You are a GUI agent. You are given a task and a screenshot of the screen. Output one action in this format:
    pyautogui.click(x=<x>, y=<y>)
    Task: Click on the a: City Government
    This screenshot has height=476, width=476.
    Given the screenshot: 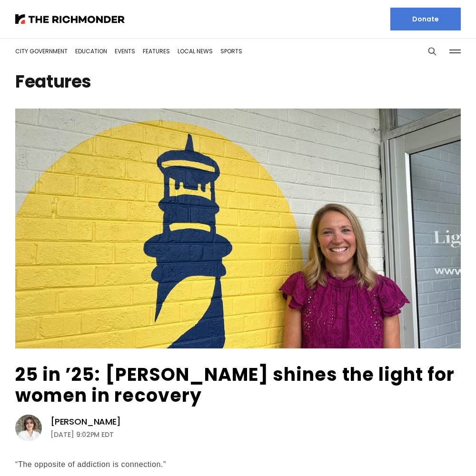 What is the action you would take?
    pyautogui.click(x=41, y=51)
    